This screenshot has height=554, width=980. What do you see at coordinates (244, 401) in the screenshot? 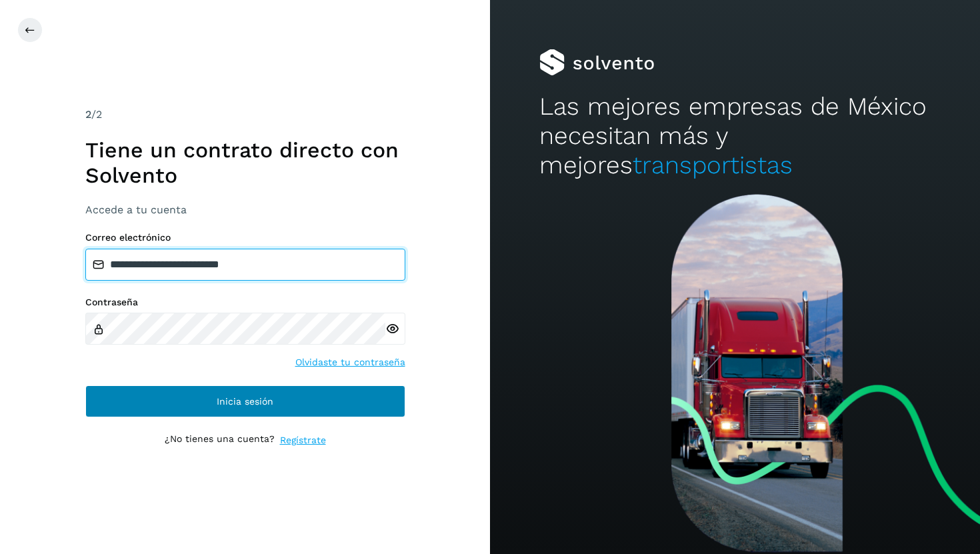
I see `span: Inicia sesión` at bounding box center [244, 401].